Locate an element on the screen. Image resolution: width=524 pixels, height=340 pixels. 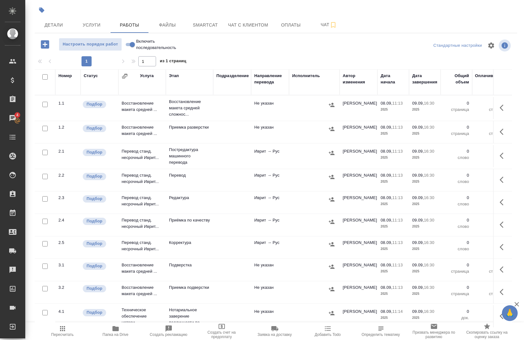
span: Файлы is located at coordinates (167, 25).